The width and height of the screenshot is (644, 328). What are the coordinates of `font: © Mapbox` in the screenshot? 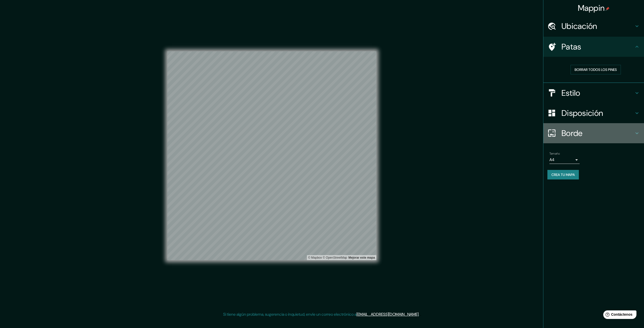 It's located at (315, 258).